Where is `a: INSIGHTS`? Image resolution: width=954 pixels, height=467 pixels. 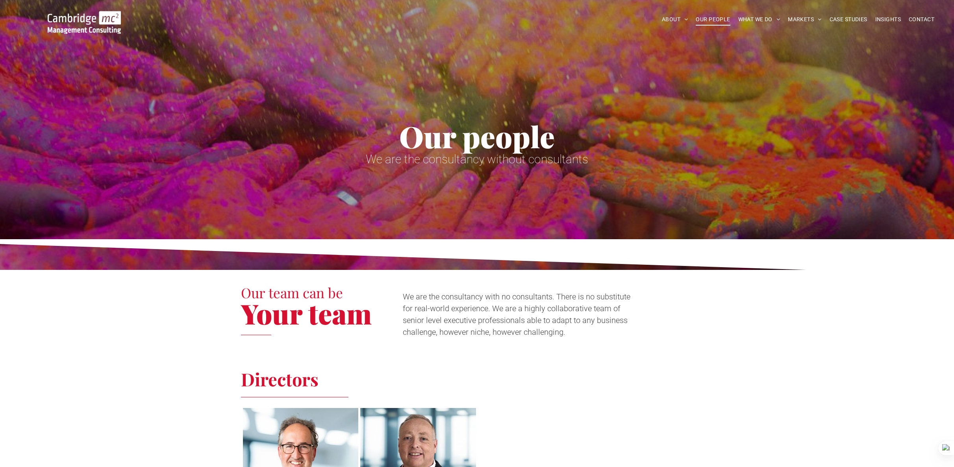
a: INSIGHTS is located at coordinates (888, 19).